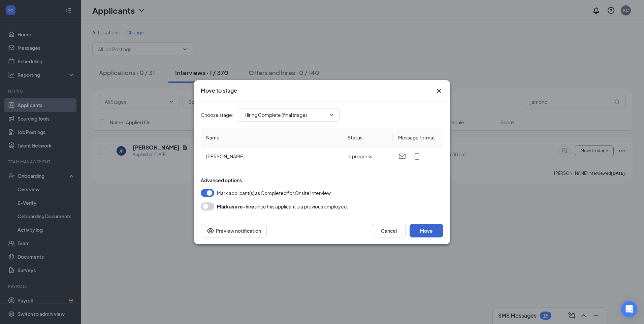 The height and width of the screenshot is (324, 644). I want to click on td: in progress, so click(368, 156).